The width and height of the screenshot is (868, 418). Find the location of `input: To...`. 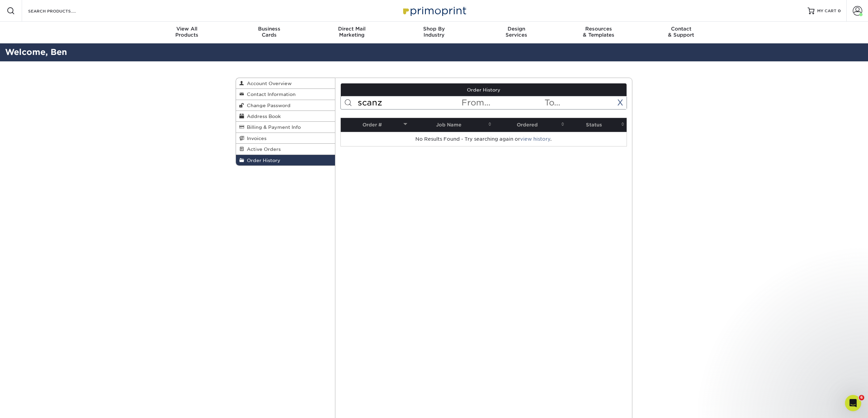

input: To... is located at coordinates (585, 103).